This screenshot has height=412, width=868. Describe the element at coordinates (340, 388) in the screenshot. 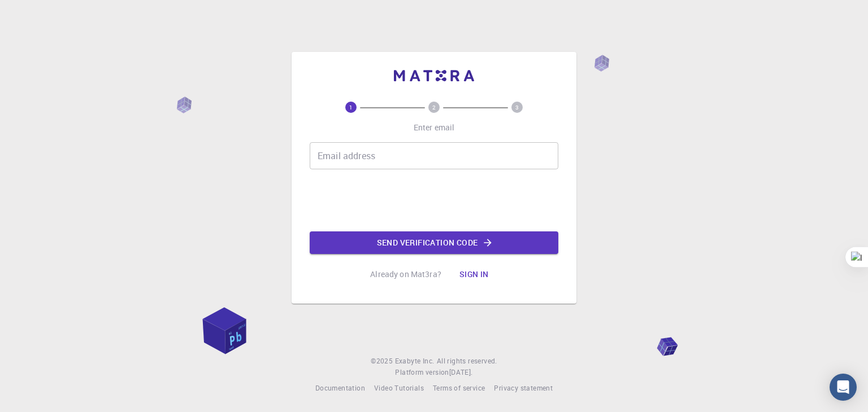

I see `a: Documentation` at that location.